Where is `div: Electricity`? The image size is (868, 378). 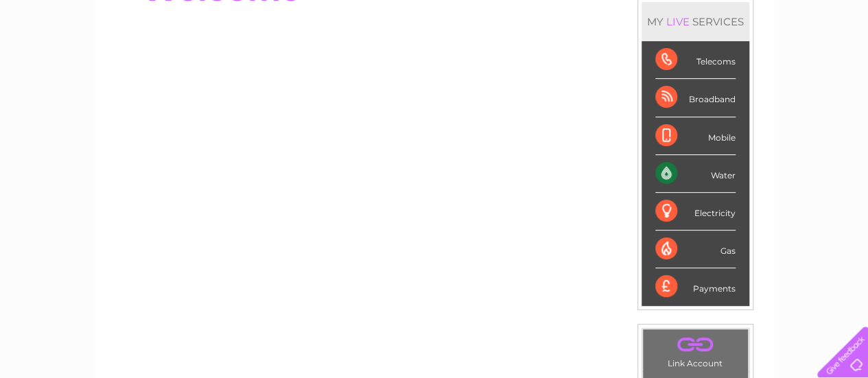 div: Electricity is located at coordinates (695, 211).